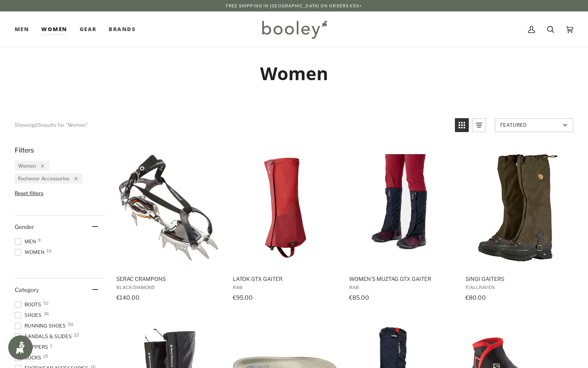  I want to click on span: 22, so click(76, 335).